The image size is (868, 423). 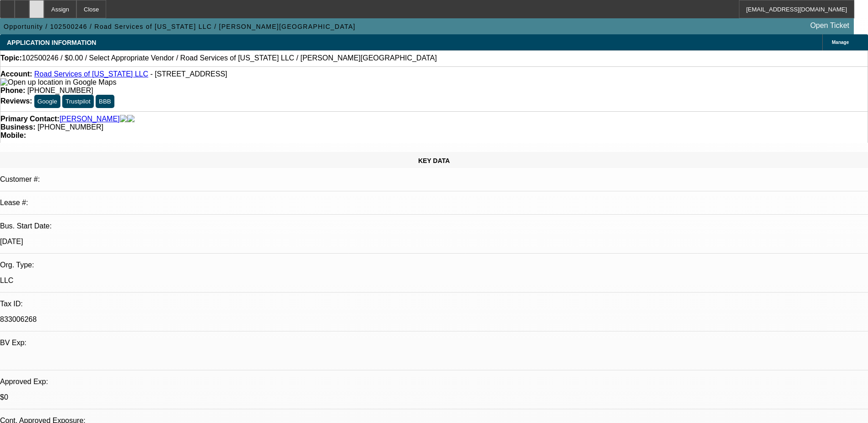 What do you see at coordinates (16, 73) in the screenshot?
I see `strong: Account:` at bounding box center [16, 73].